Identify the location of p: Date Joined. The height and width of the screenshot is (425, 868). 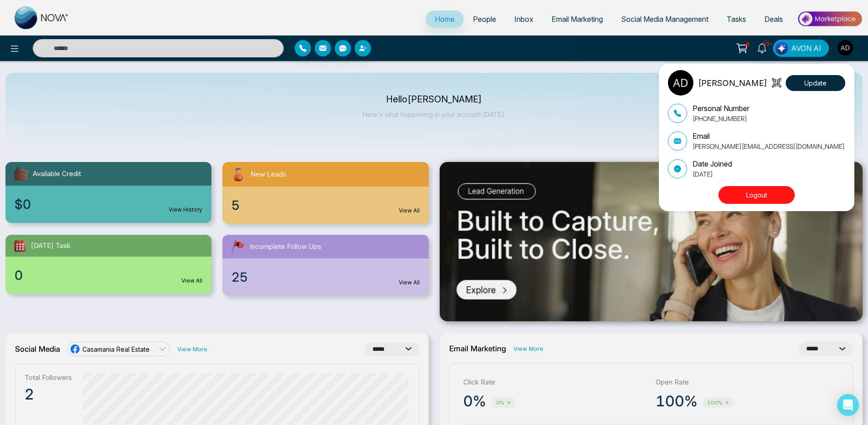
(712, 164).